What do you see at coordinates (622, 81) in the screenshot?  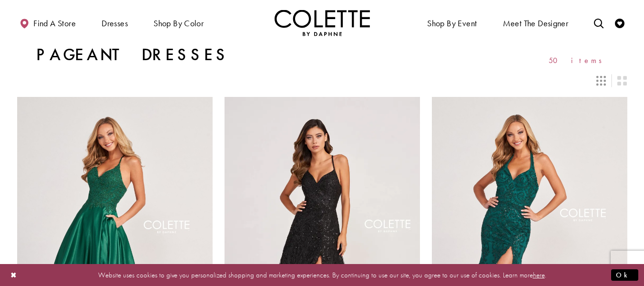 I see `span: Switch layout to 2 columns` at bounding box center [622, 81].